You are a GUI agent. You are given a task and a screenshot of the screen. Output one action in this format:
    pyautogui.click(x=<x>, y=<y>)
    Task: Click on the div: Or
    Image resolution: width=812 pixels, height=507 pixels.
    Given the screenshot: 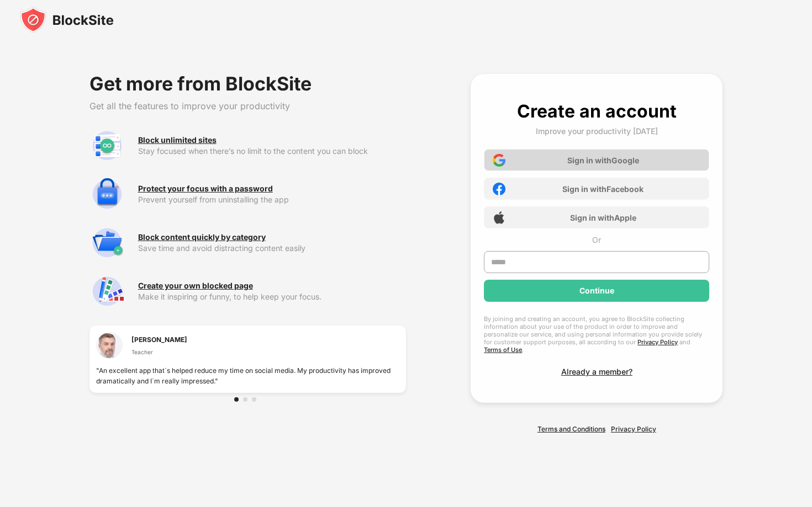 What is the action you would take?
    pyautogui.click(x=596, y=239)
    